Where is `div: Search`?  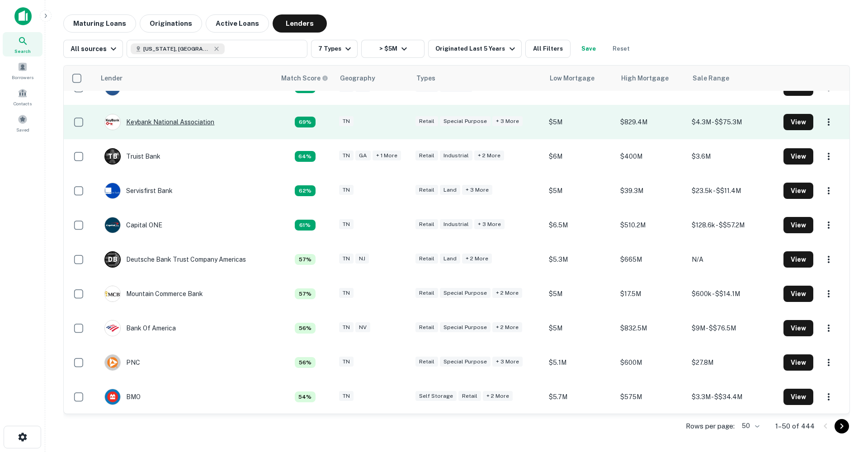 div: Search is located at coordinates (23, 44).